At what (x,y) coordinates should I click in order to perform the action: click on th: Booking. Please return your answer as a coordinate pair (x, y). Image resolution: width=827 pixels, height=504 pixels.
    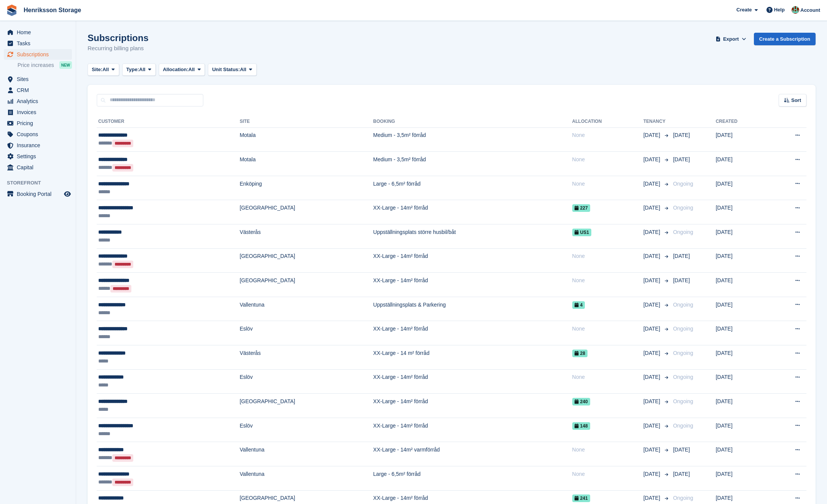
    Looking at the image, I should click on (473, 122).